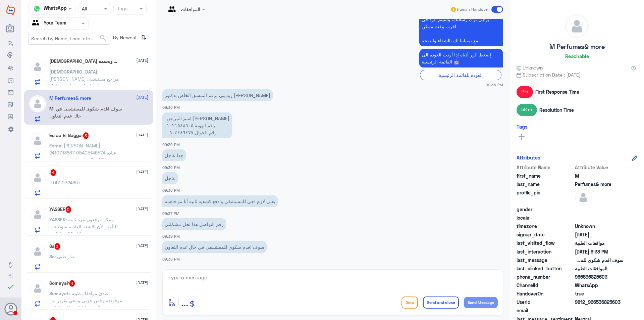  I want to click on h5: سبحان الله وبحمده ♥️, so click(84, 61).